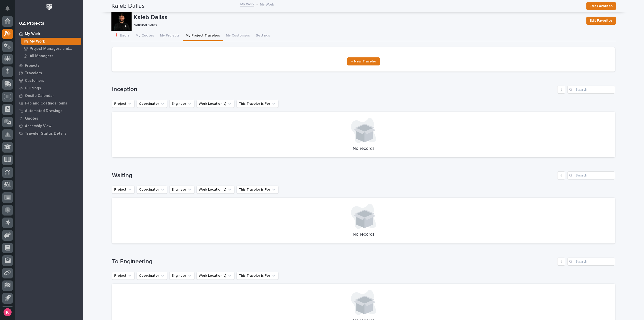  What do you see at coordinates (122, 36) in the screenshot?
I see `button: ❗ Errors` at bounding box center [122, 36].